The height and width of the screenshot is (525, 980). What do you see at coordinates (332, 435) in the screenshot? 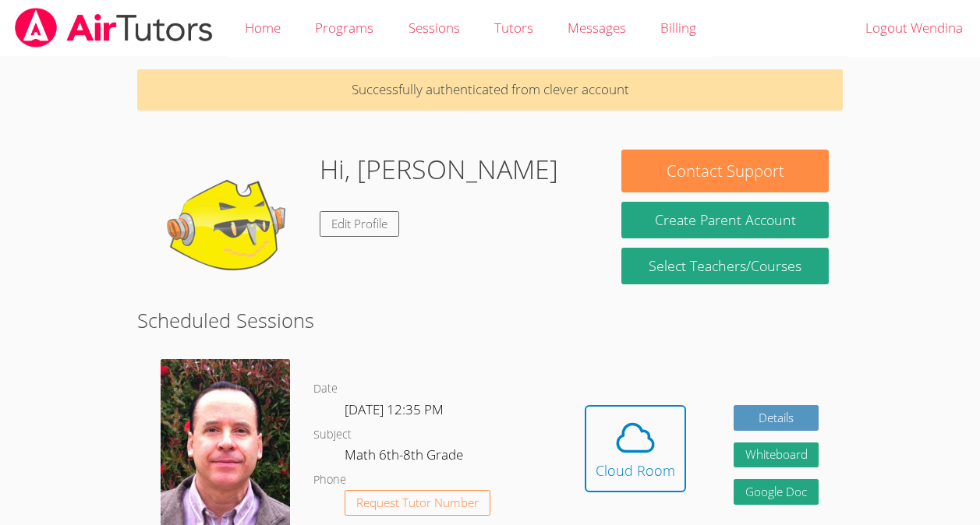
I see `dt: Subject` at bounding box center [332, 435].